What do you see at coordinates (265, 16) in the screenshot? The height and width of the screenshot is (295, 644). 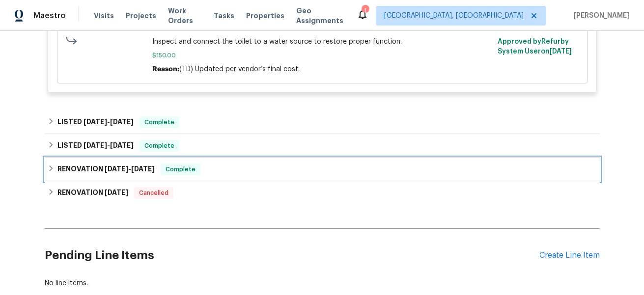 I see `span: Properties` at bounding box center [265, 16].